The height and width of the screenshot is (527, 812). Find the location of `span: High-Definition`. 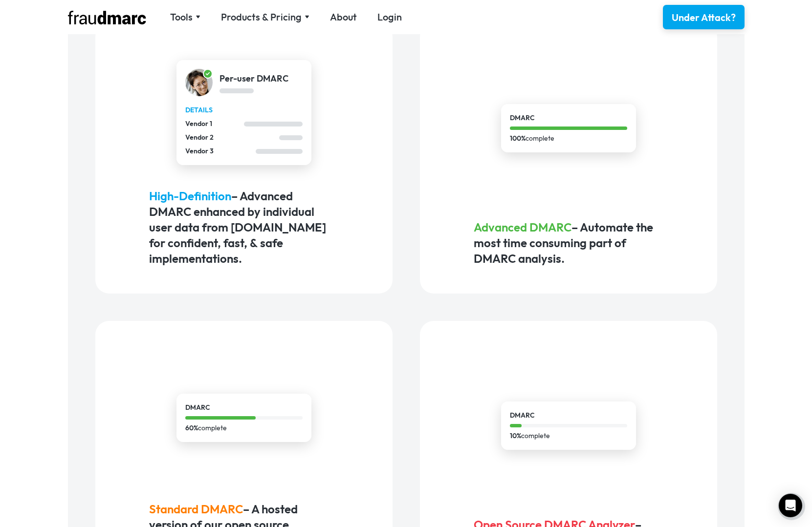

span: High-Definition is located at coordinates (191, 196).